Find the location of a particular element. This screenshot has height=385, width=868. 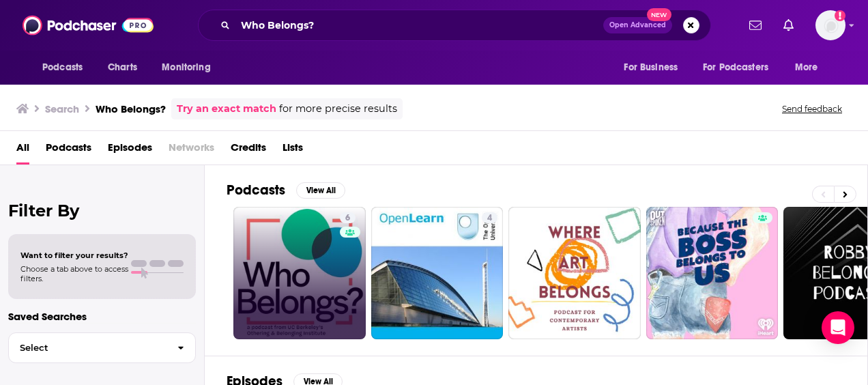

button: Send feedback is located at coordinates (812, 108).